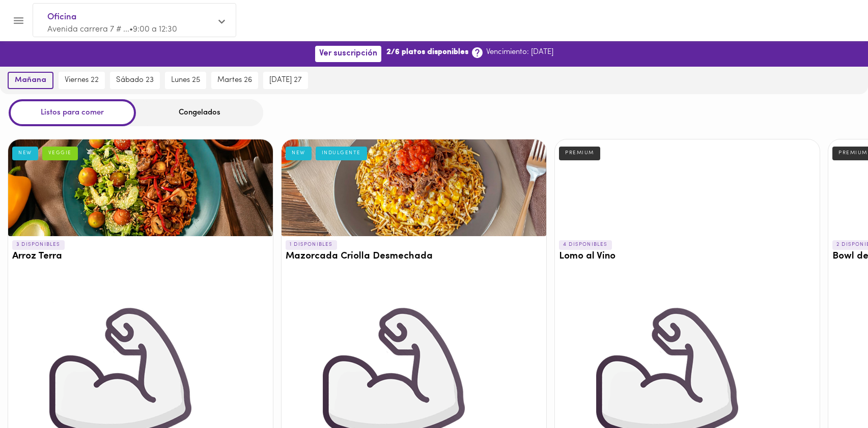 The width and height of the screenshot is (868, 428). What do you see at coordinates (348, 53) in the screenshot?
I see `span: Ver suscripción` at bounding box center [348, 53].